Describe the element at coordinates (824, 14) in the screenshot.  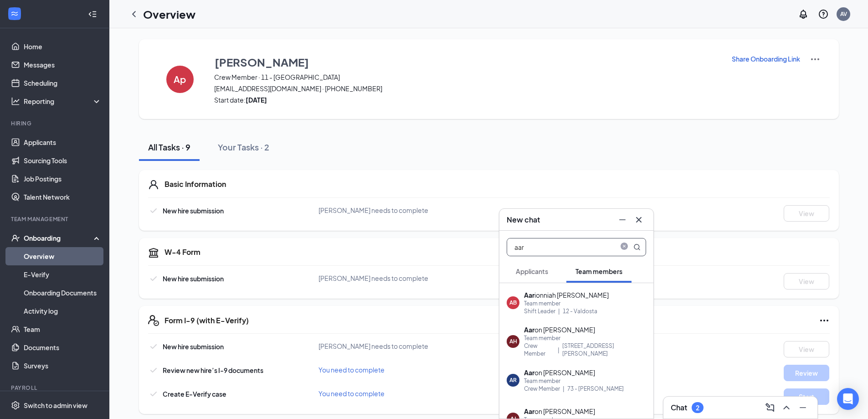
I see `svg: QuestionInfo` at that location.